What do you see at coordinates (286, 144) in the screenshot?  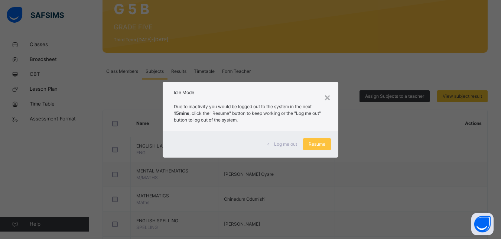 I see `span: Log me out` at bounding box center [286, 144].